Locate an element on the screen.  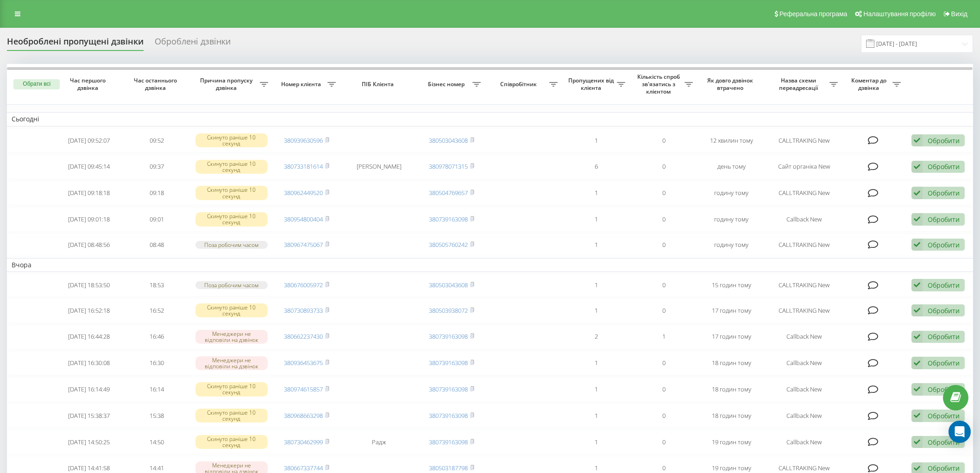
span: Бізнес номер is located at coordinates (447, 84).